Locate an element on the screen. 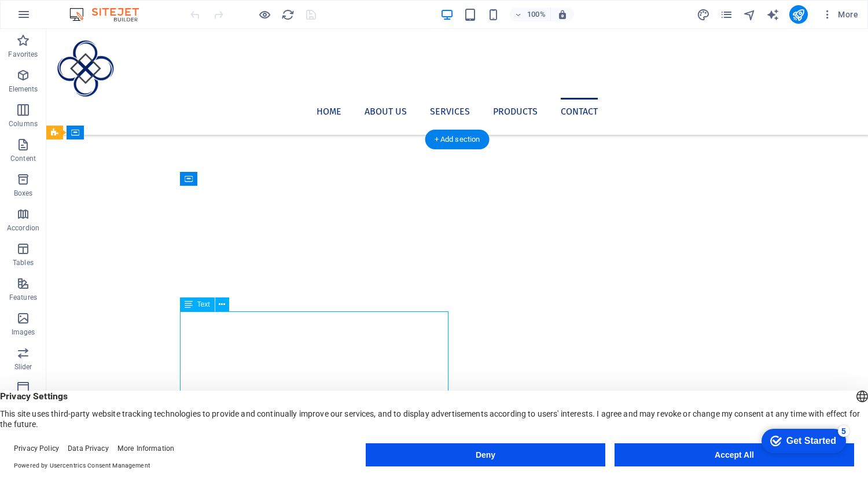 This screenshot has width=868, height=478. button: 100% is located at coordinates (530, 14).